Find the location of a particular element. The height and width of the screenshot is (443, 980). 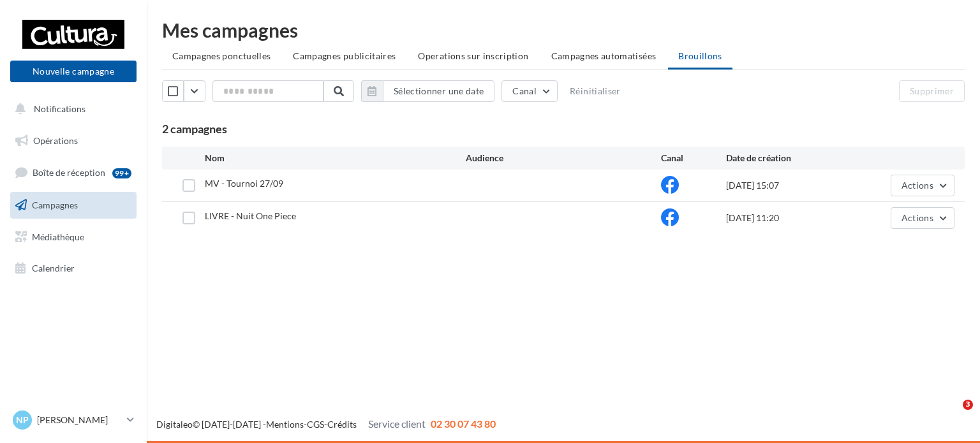

a: Calendrier is located at coordinates (74, 268).